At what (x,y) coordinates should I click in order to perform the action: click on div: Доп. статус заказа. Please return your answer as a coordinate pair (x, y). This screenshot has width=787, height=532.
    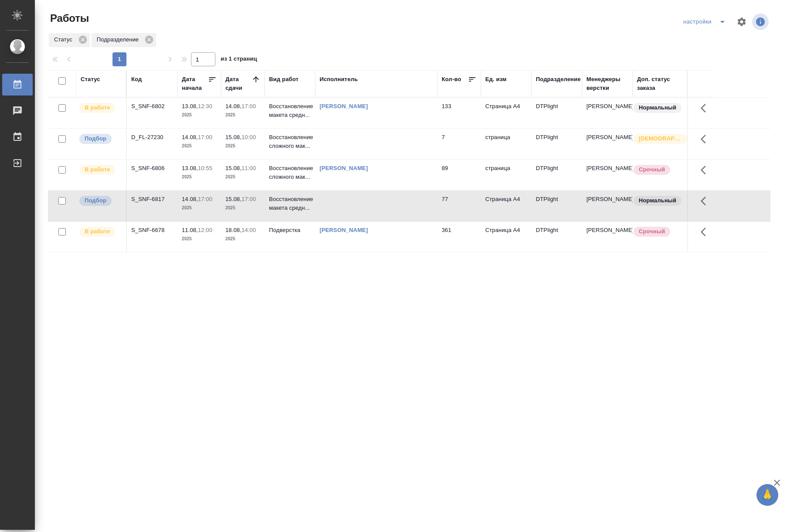
    Looking at the image, I should click on (659, 83).